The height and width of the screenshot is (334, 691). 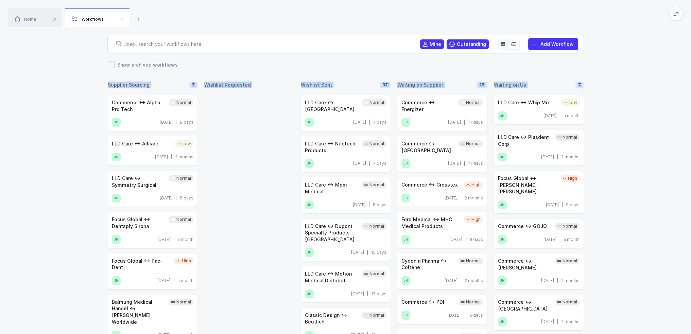 What do you see at coordinates (139, 106) in the screenshot?
I see `div: Commerce ↔ Alpha Pro Tech` at bounding box center [139, 106].